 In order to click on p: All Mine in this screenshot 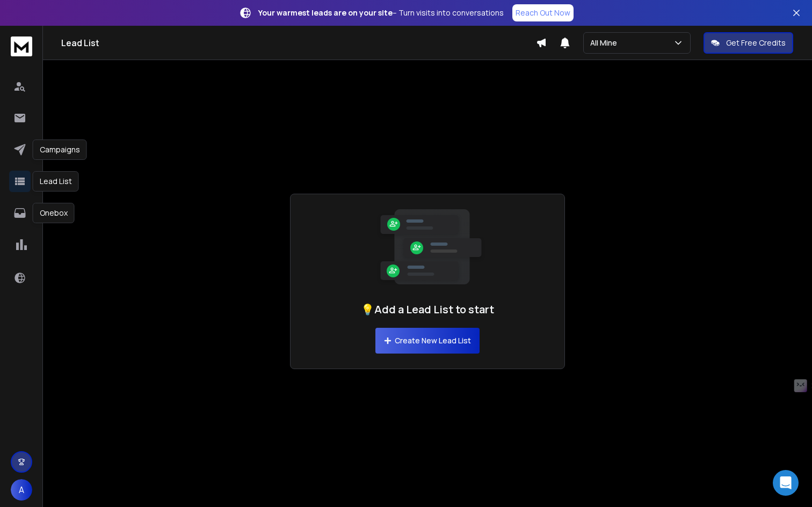, I will do `click(605, 43)`.